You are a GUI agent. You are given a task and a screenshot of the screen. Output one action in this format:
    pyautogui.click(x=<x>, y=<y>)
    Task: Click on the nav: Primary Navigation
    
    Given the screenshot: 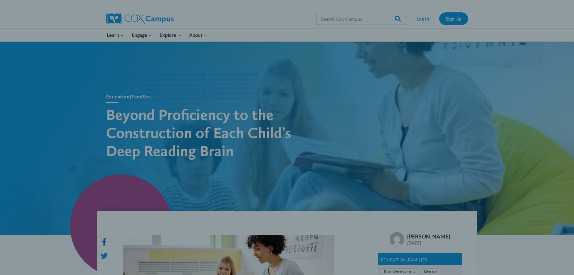 What is the action you would take?
    pyautogui.click(x=157, y=35)
    